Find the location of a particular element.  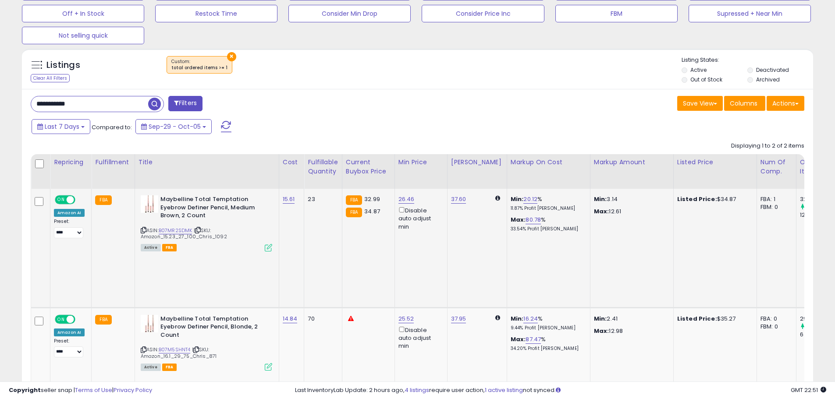

p: 2.41 is located at coordinates (630, 319).